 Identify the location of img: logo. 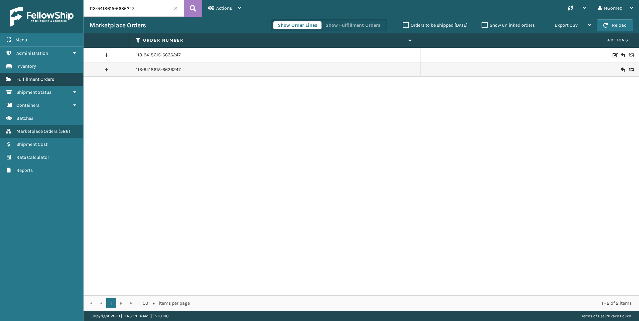
(42, 17).